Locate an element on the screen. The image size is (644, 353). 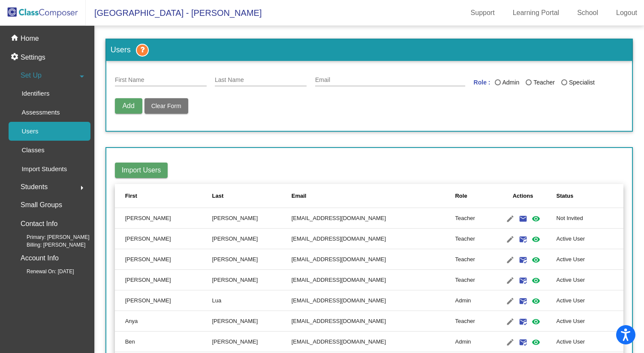
p: Account Info is located at coordinates (39, 258).